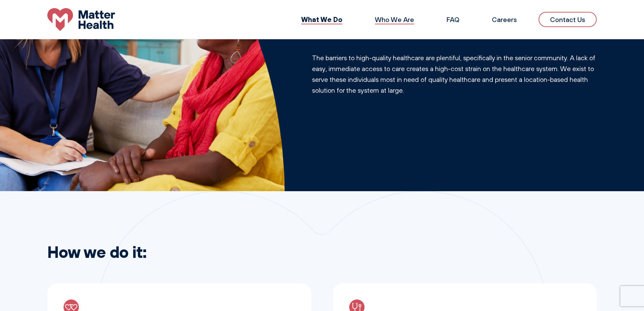 The image size is (644, 311). I want to click on a: Careers, so click(505, 19).